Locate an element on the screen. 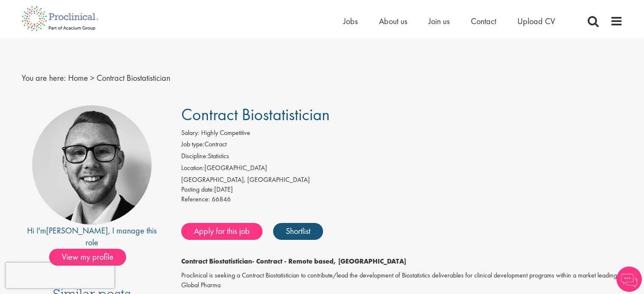  span: Jobs is located at coordinates (350, 21).